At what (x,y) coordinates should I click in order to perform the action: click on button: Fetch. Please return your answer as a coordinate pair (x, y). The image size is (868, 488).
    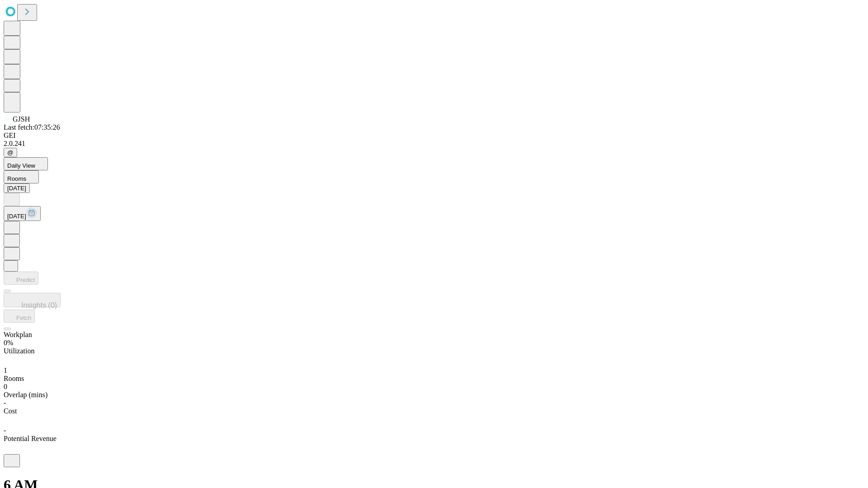
    Looking at the image, I should click on (19, 316).